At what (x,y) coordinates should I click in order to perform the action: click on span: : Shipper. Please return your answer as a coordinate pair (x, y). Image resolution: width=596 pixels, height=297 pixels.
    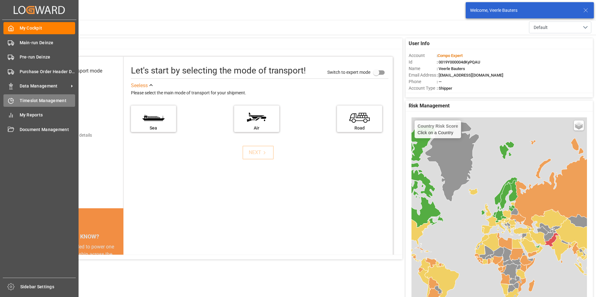
    Looking at the image, I should click on (444, 88).